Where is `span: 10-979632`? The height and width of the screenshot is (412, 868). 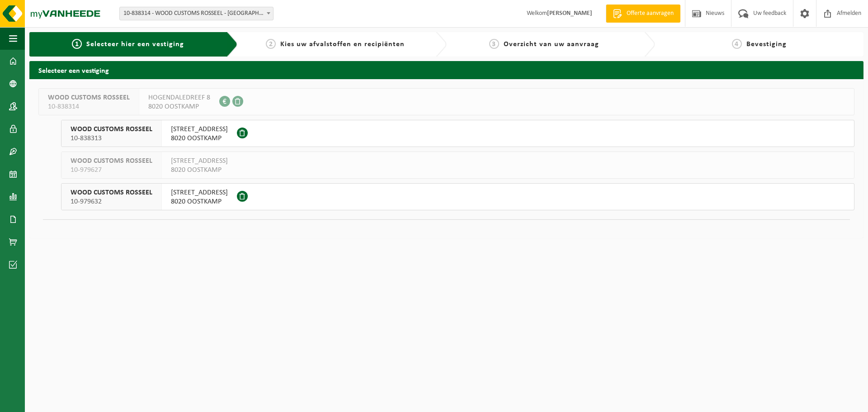 span: 10-979632 is located at coordinates (111, 202).